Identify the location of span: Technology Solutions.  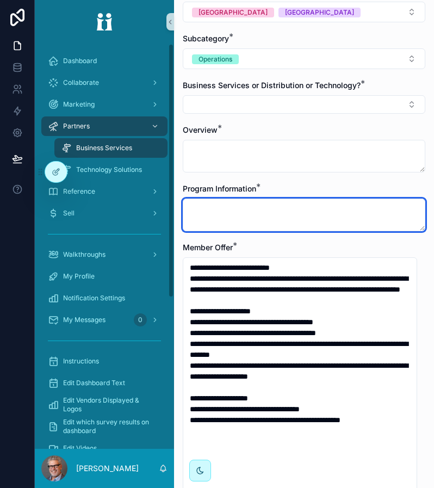
(109, 170).